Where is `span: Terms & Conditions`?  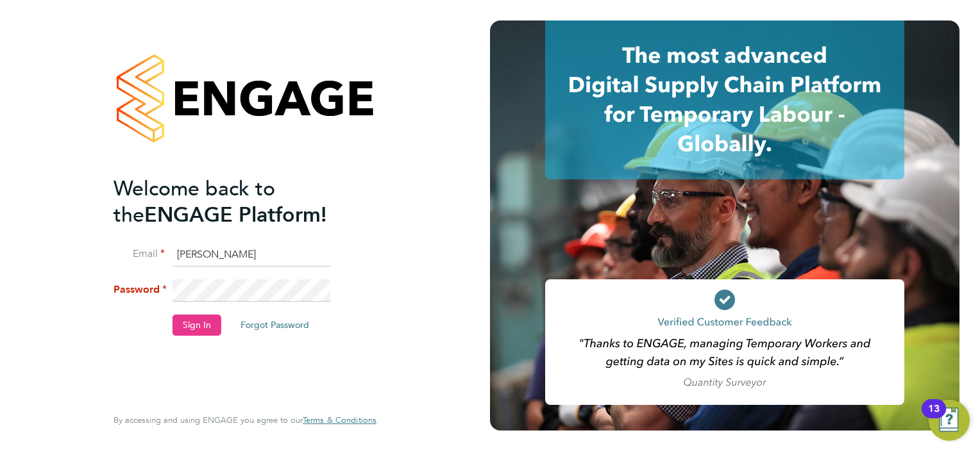 span: Terms & Conditions is located at coordinates (339, 420).